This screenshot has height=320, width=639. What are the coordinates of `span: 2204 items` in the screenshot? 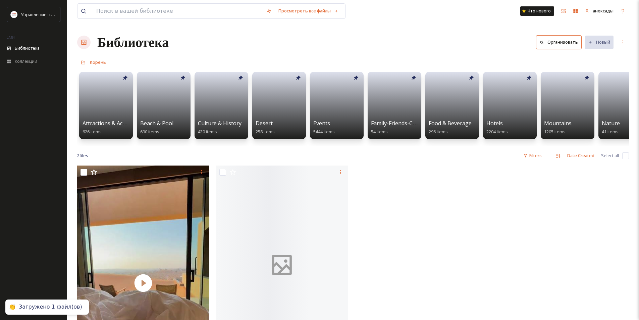 It's located at (497, 132).